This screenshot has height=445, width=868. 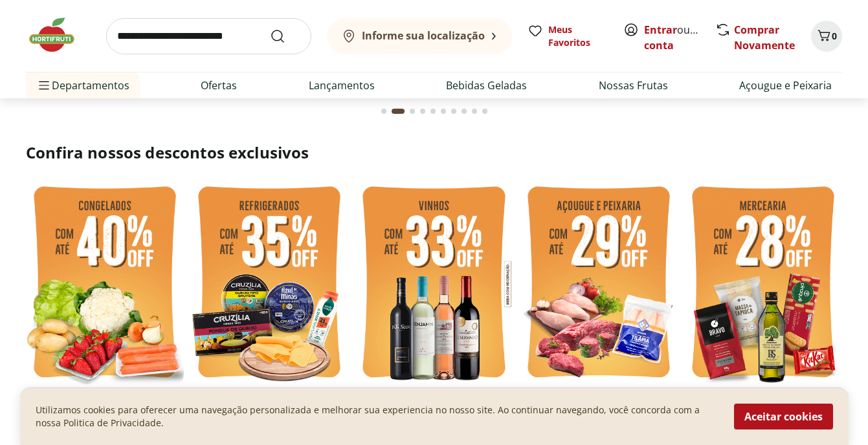 I want to click on a: Comprar Novamente, so click(x=765, y=38).